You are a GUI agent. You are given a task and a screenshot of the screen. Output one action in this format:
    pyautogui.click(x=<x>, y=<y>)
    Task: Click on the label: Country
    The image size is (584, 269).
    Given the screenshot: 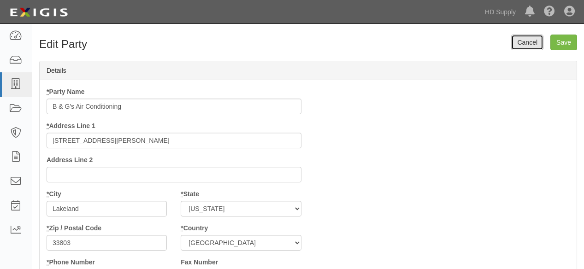 What is the action you would take?
    pyautogui.click(x=194, y=228)
    